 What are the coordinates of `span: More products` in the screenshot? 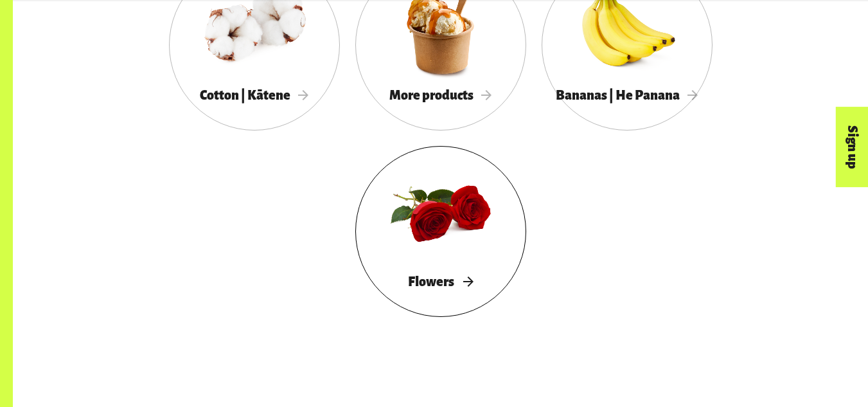 It's located at (441, 95).